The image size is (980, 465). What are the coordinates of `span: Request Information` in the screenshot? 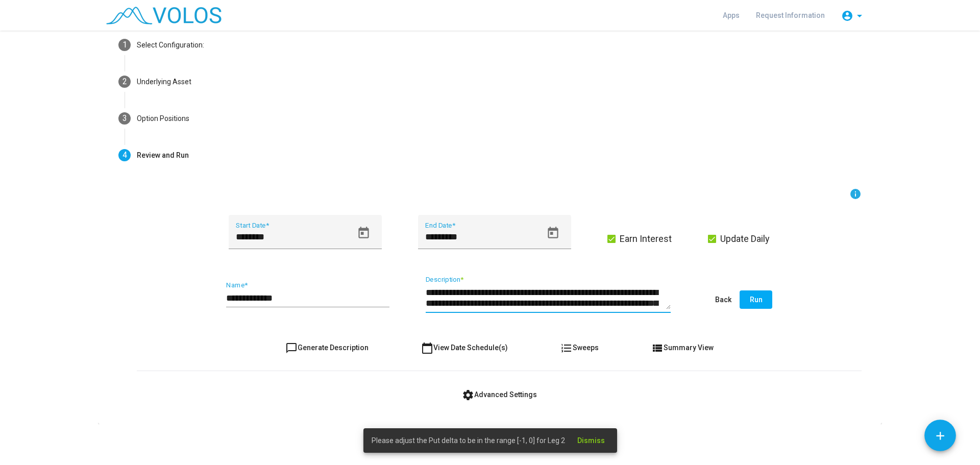 It's located at (790, 16).